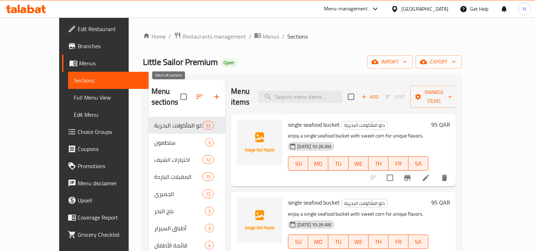 The width and height of the screenshot is (535, 251). What do you see at coordinates (209, 142) in the screenshot?
I see `span: 3` at bounding box center [209, 142].